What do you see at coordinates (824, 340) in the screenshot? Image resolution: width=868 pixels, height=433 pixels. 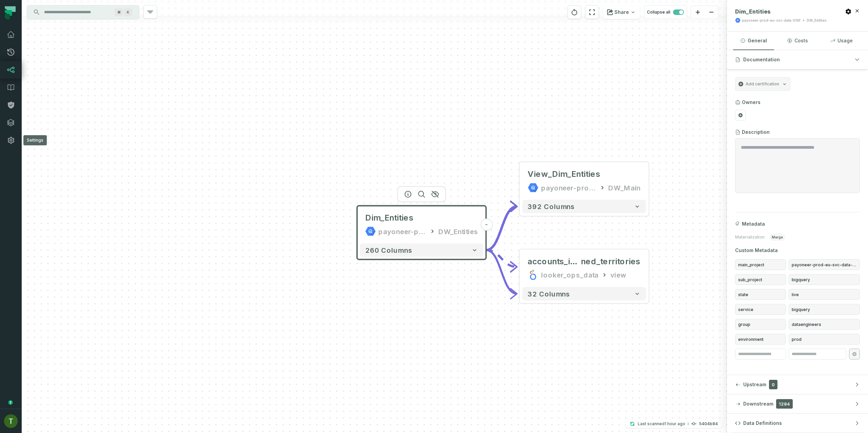 I see `span: prod` at bounding box center [824, 340].